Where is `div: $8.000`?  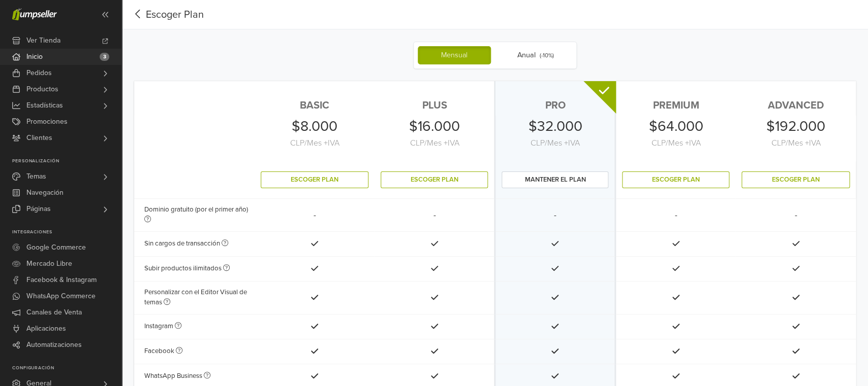 div: $8.000 is located at coordinates (314, 132).